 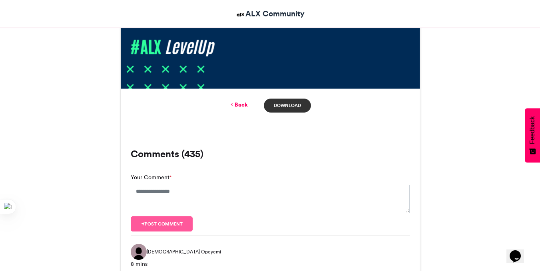 I want to click on a: ALX Community, so click(x=270, y=14).